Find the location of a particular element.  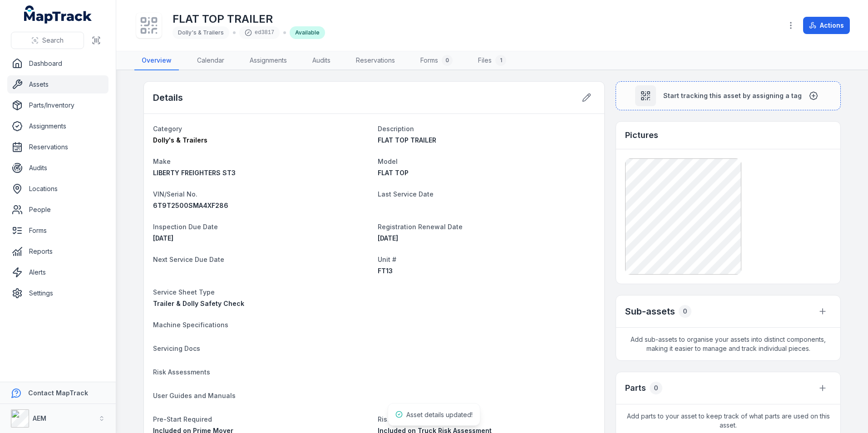

a: Assets is located at coordinates (58, 84).